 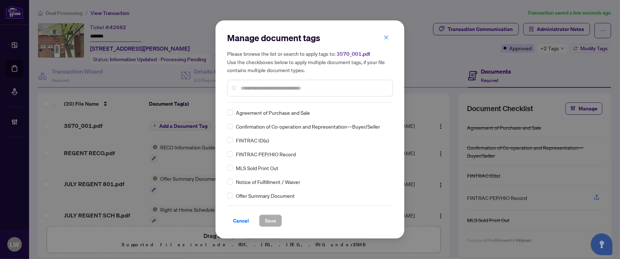 What do you see at coordinates (241, 220) in the screenshot?
I see `button: Cancel` at bounding box center [241, 220].